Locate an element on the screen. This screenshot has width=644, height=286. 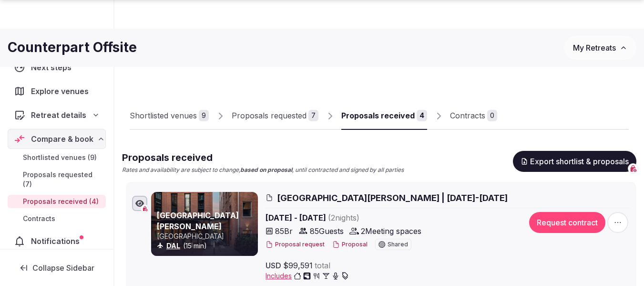
button: Request contract is located at coordinates (567, 223).